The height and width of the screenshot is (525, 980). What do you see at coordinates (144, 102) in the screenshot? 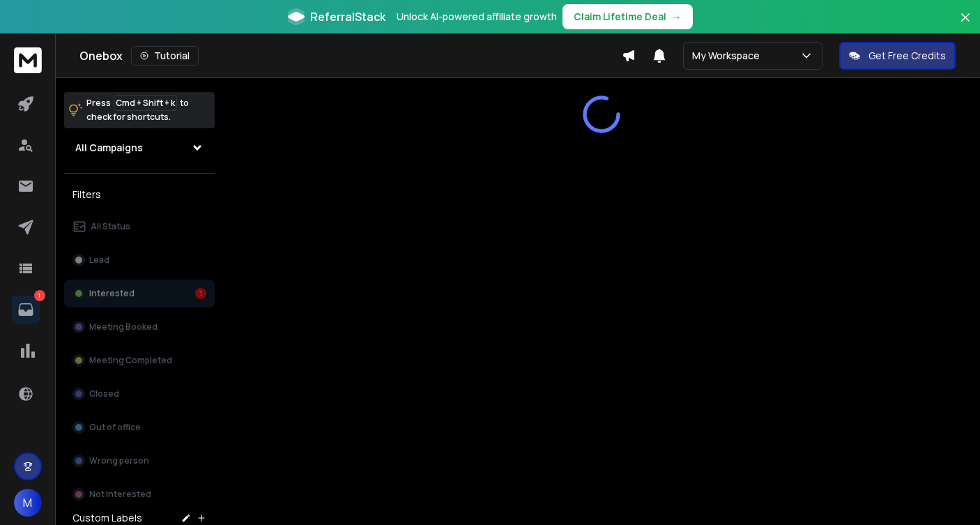
I see `span: Cmd + Shift + k` at bounding box center [144, 102].